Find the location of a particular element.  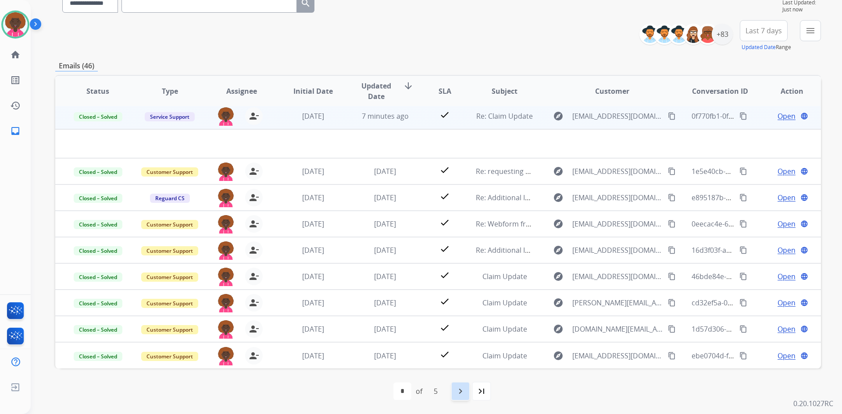

div: of is located at coordinates (419, 391).